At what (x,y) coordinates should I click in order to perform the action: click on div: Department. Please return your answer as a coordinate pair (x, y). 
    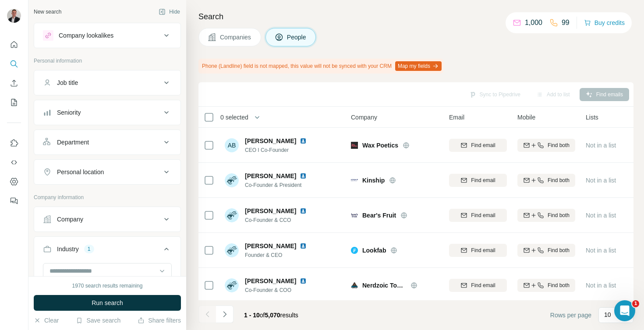
    Looking at the image, I should click on (73, 142).